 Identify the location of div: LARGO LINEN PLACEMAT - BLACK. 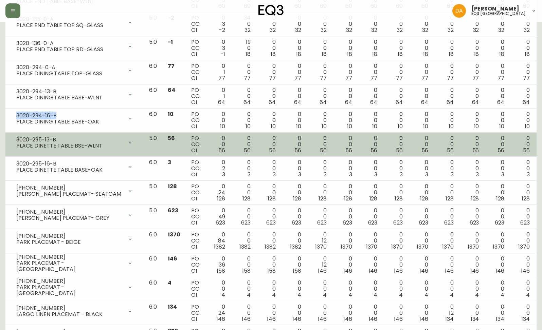
(70, 315).